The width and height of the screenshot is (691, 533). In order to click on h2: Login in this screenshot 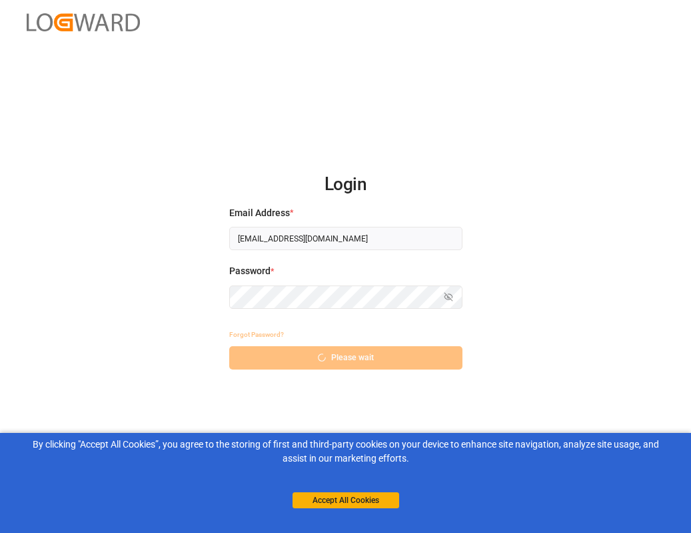, I will do `click(346, 185)`.